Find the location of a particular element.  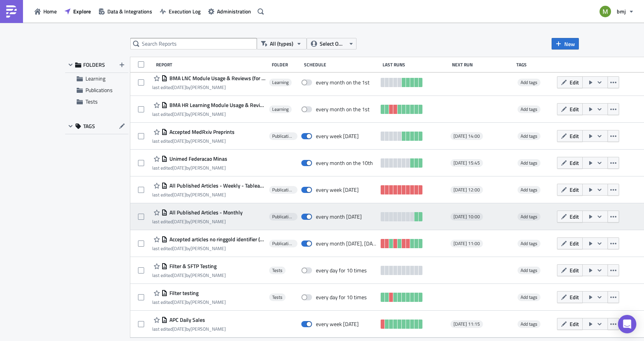

div: every month on the 10th is located at coordinates (344, 163).